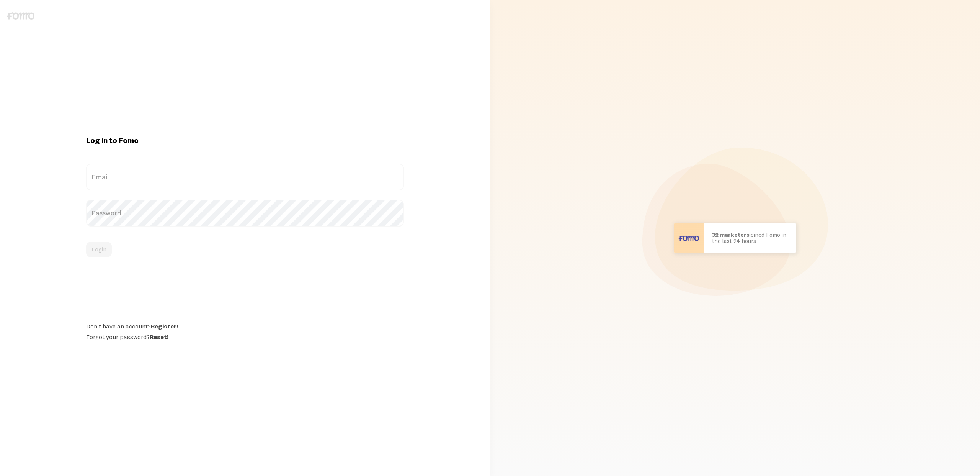  I want to click on label: Email, so click(245, 177).